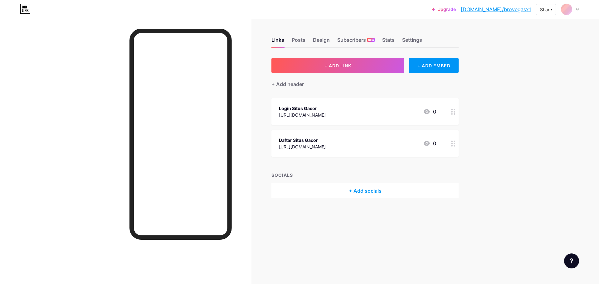  I want to click on div: + Add socials, so click(365, 191).